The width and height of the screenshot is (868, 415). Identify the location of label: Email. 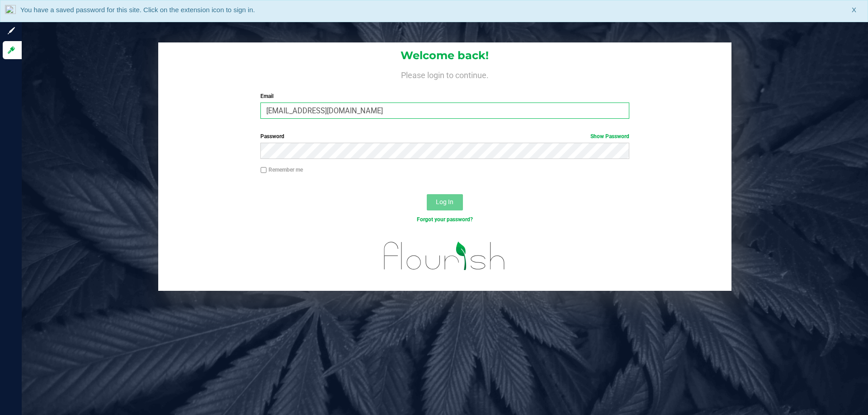
(444, 96).